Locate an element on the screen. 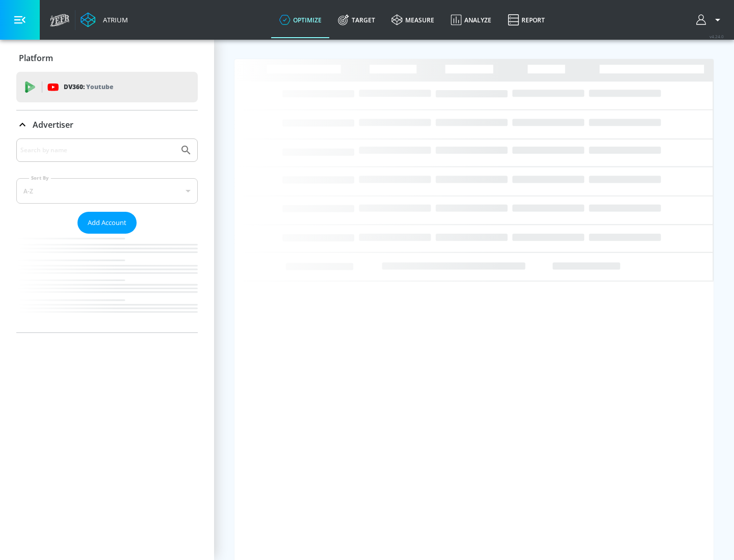  a: Atrium is located at coordinates (104, 20).